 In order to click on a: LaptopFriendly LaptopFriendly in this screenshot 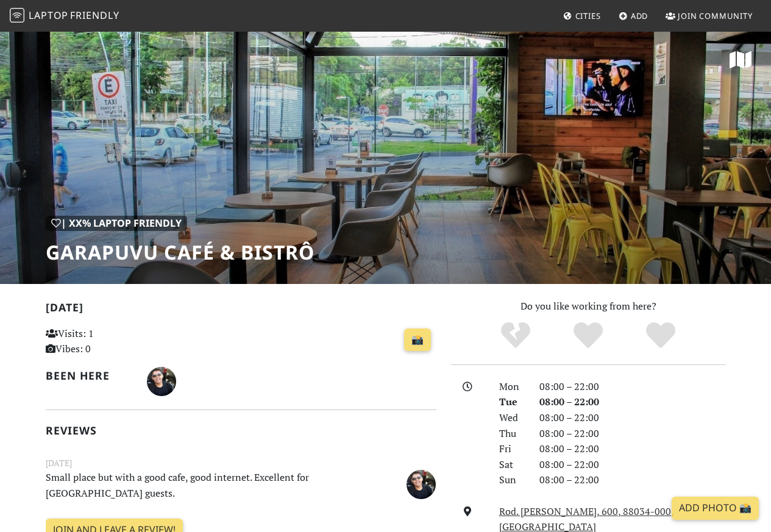, I will do `click(65, 16)`.